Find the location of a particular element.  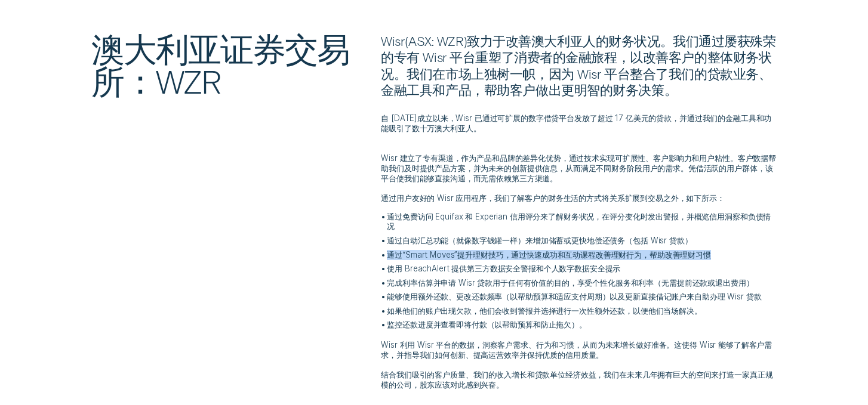

font: Wisr is located at coordinates (392, 40).